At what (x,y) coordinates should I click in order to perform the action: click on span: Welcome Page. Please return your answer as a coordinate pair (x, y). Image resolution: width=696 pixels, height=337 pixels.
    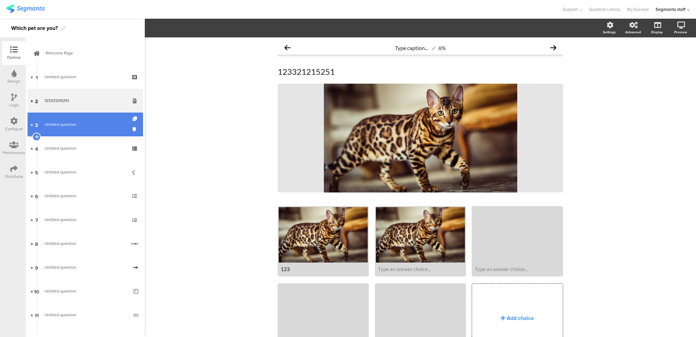
    Looking at the image, I should click on (89, 53).